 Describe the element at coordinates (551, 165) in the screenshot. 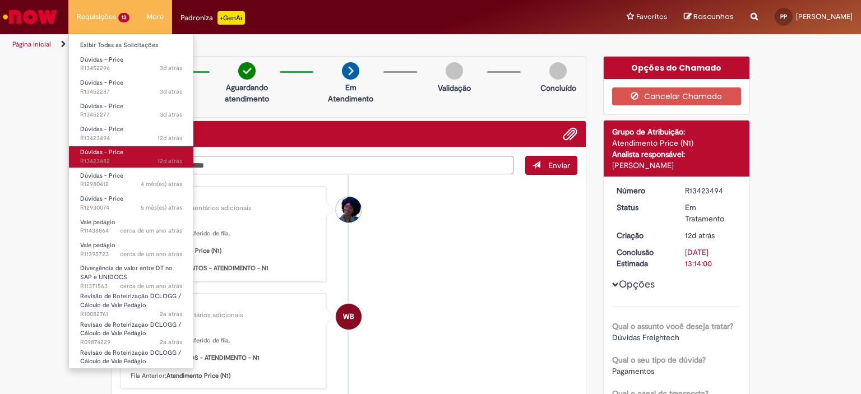

I see `button: Enviar` at that location.